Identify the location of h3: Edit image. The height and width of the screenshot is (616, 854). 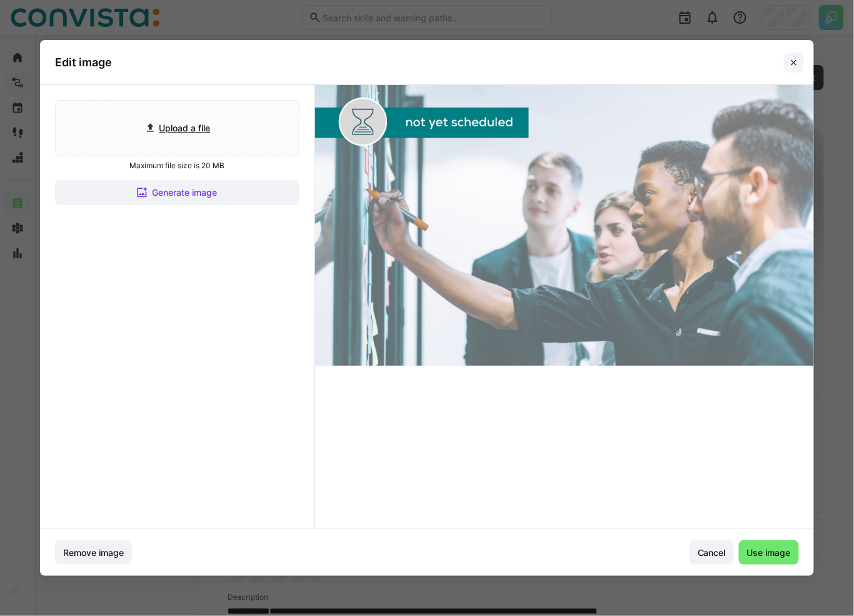
(83, 62).